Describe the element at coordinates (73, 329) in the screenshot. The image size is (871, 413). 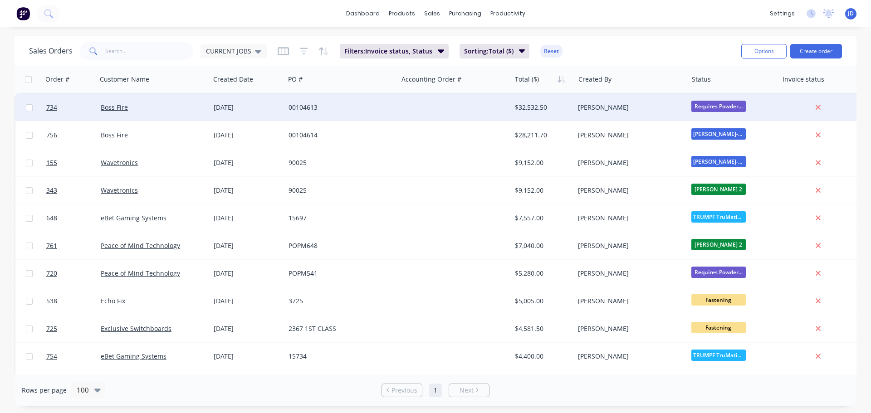
I see `a: 725` at that location.